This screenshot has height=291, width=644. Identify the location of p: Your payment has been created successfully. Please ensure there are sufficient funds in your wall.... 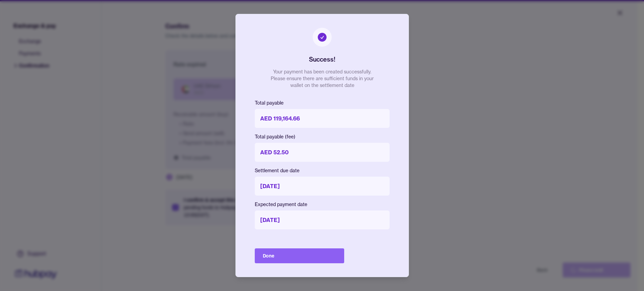
(322, 78).